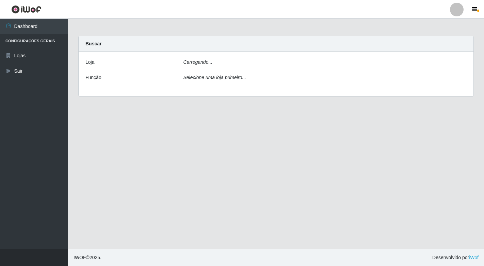 The width and height of the screenshot is (484, 266). I want to click on label: Função, so click(93, 77).